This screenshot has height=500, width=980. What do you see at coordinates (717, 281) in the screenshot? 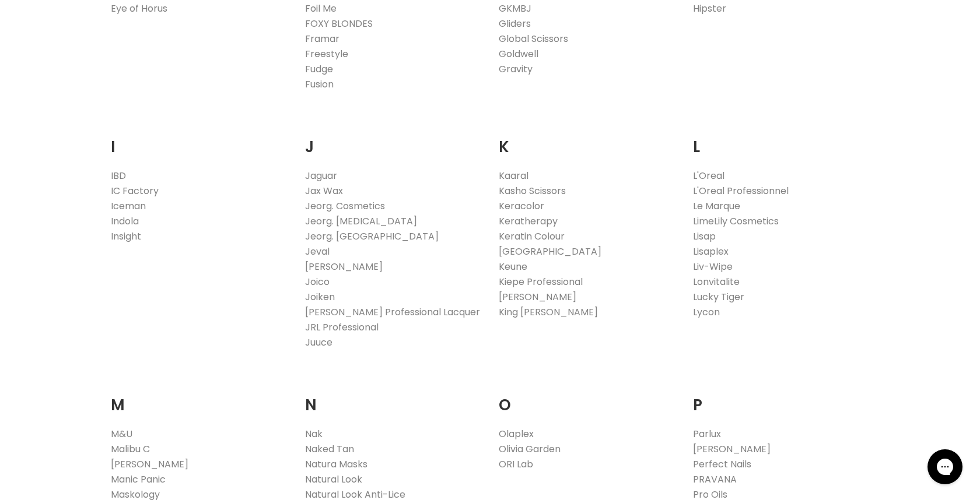
I see `a: Lonvitalite` at bounding box center [717, 281].